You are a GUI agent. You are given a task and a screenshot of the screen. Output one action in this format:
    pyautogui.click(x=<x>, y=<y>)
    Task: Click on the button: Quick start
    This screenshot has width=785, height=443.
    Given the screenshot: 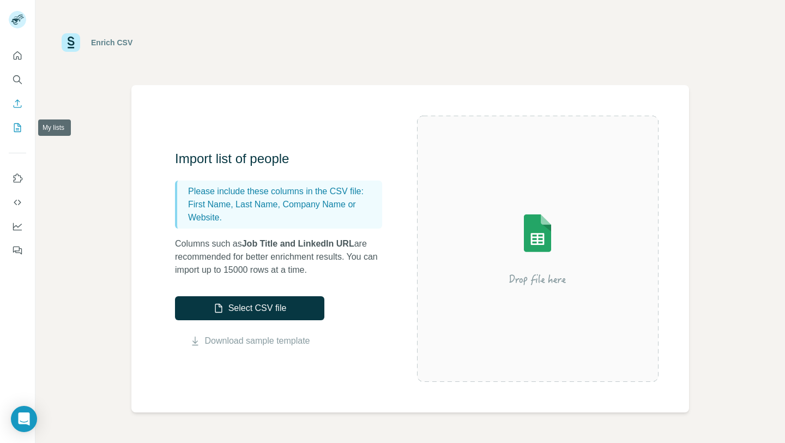 What is the action you would take?
    pyautogui.click(x=17, y=56)
    